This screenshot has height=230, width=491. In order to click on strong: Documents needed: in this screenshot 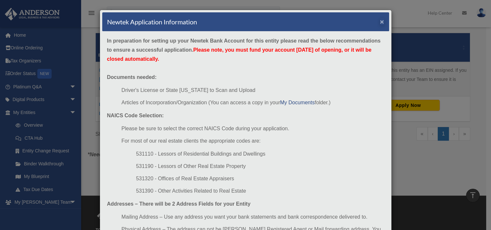, I will do `click(132, 77)`.